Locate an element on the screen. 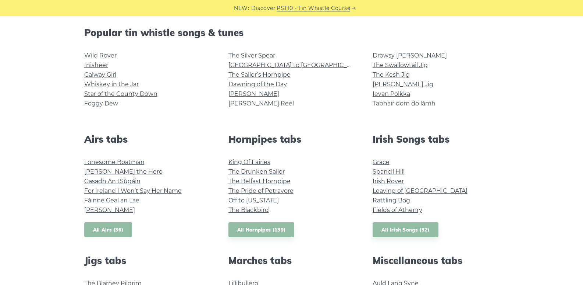  a: Casadh An tSúgáin is located at coordinates (112, 181).